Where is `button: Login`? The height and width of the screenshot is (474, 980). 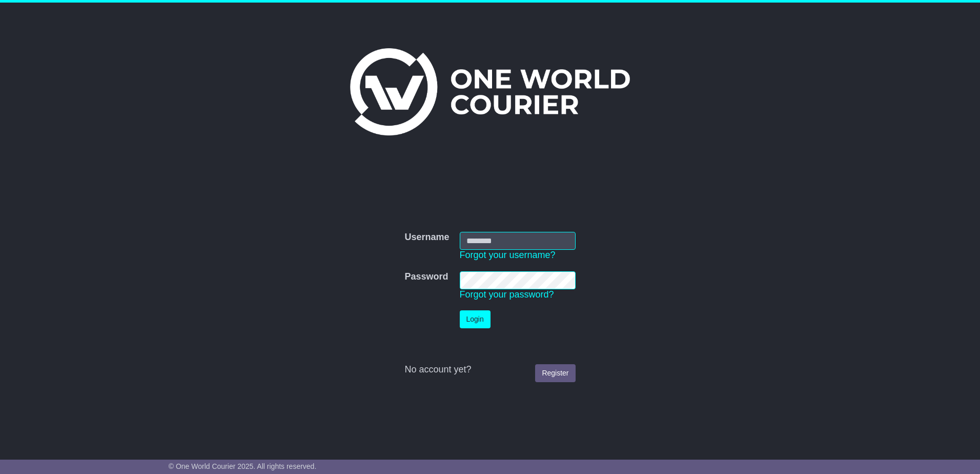
button: Login is located at coordinates (475, 319).